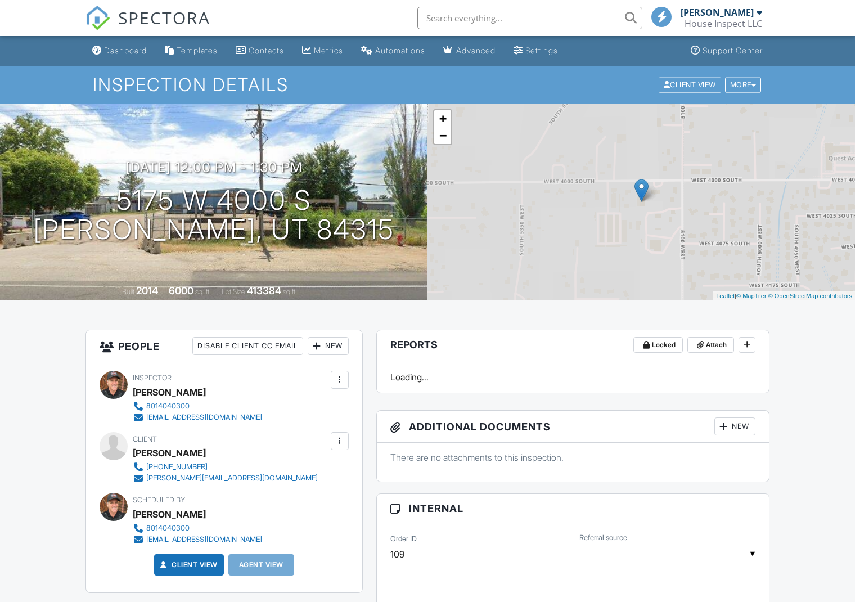 Image resolution: width=855 pixels, height=602 pixels. What do you see at coordinates (145, 439) in the screenshot?
I see `span: Client` at bounding box center [145, 439].